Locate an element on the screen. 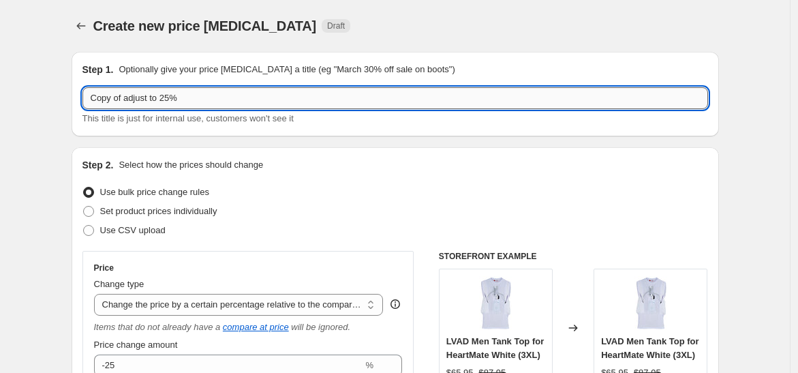 The width and height of the screenshot is (798, 373). p: Select how the prices should change is located at coordinates (191, 165).